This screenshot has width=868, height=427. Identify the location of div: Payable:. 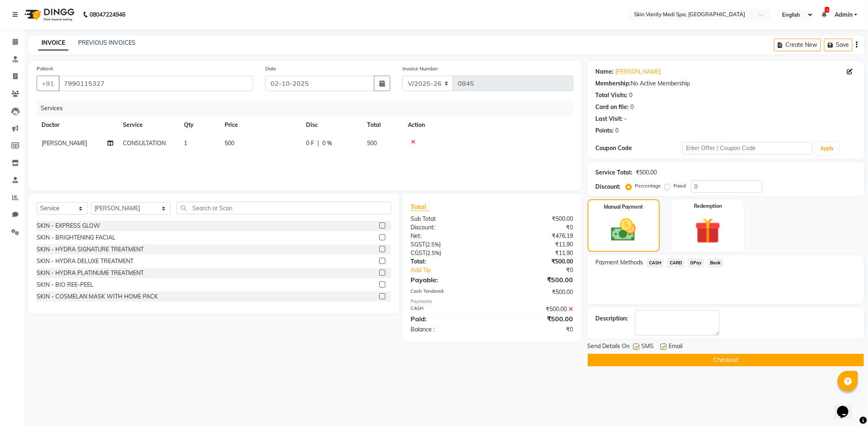
(448, 280).